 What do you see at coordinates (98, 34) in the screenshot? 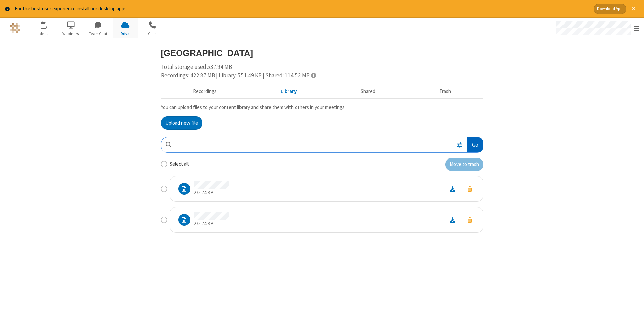
I see `span: Team Chat` at bounding box center [98, 34].